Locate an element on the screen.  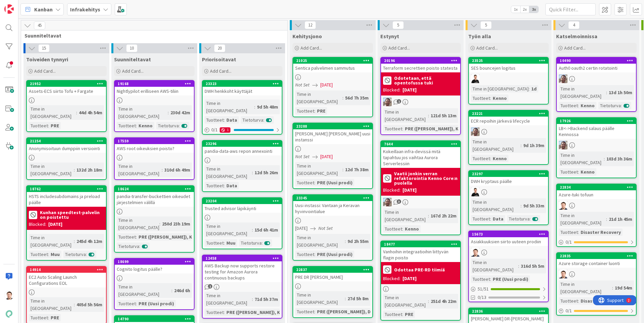
img: TG is located at coordinates (475, 252).